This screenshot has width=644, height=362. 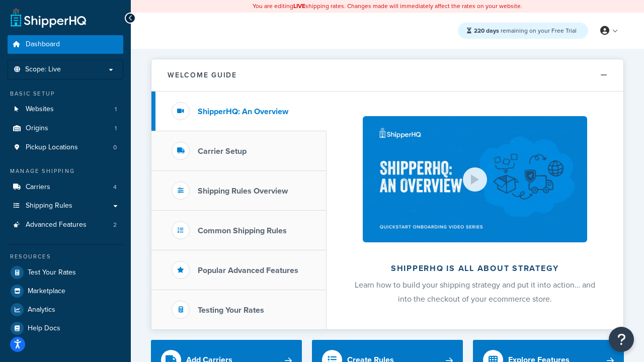 I want to click on h2: Welcome Guide, so click(x=202, y=75).